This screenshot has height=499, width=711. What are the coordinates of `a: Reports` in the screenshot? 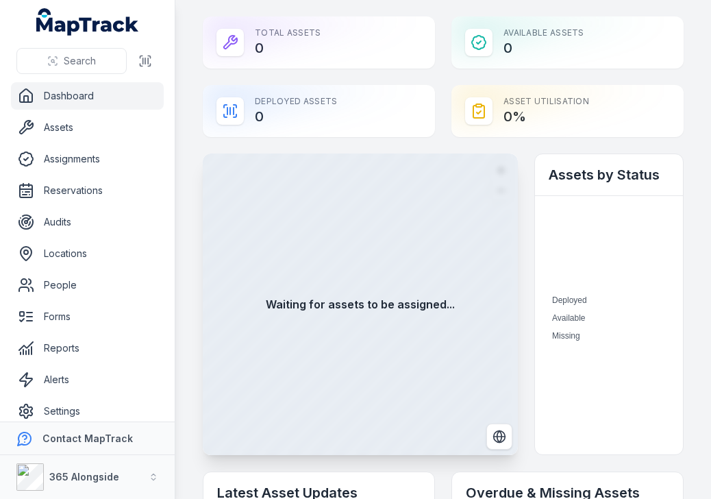 It's located at (87, 348).